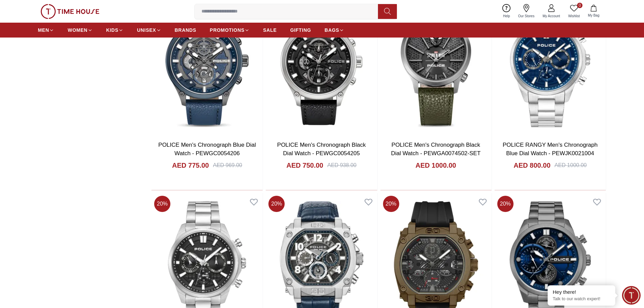 The image size is (644, 308). What do you see at coordinates (207, 149) in the screenshot?
I see `a: POLICE Men's Chronograph Blue Dial Watch - PEWGC0054206` at bounding box center [207, 149].